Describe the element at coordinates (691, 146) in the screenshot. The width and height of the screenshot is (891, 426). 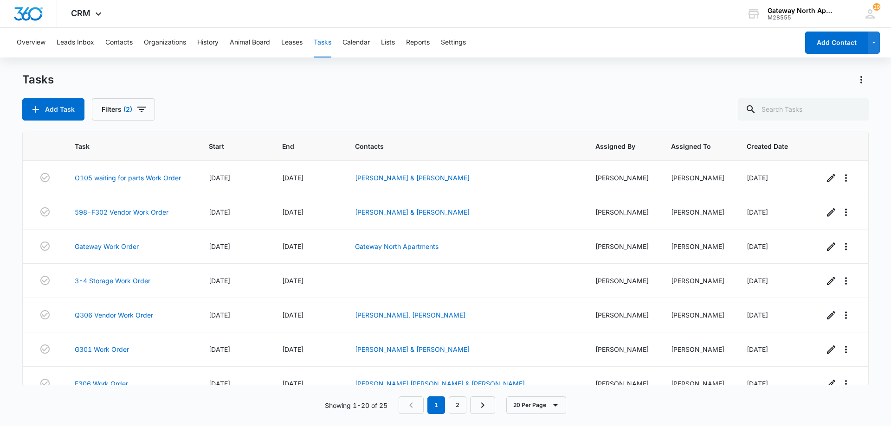
I see `span: Assigned To` at that location.